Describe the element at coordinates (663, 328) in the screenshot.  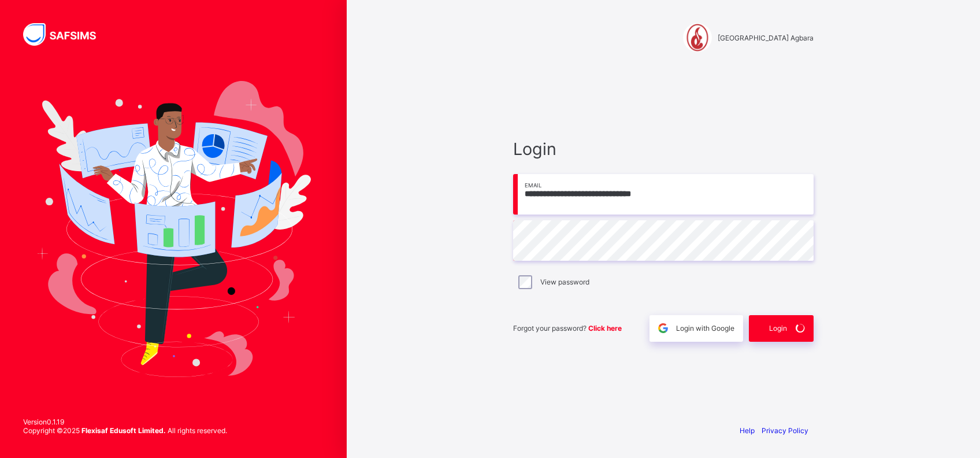
I see `img: google.396cfc9801f0270233282035f929180a.svg` at that location.